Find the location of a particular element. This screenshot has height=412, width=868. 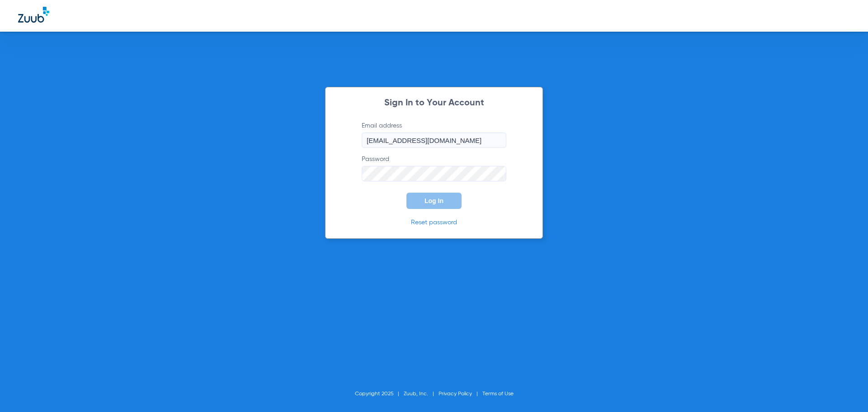

span: Log In is located at coordinates (434, 201).